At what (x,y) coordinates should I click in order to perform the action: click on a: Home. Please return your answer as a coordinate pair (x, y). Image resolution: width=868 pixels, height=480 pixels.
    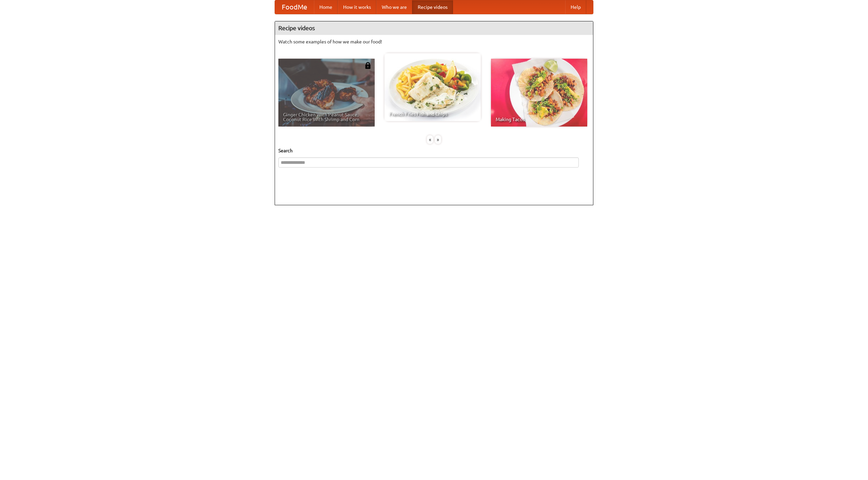
    Looking at the image, I should click on (326, 7).